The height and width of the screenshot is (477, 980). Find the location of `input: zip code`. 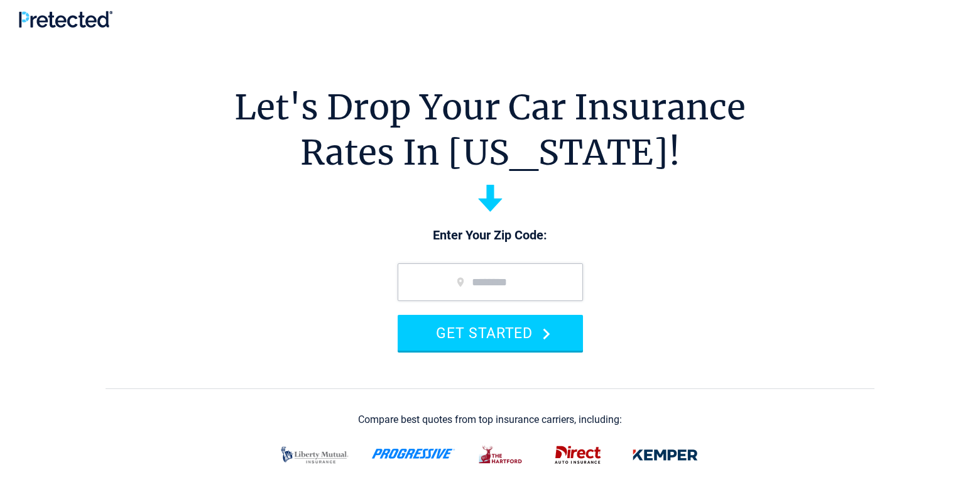

input: zip code is located at coordinates (490, 282).